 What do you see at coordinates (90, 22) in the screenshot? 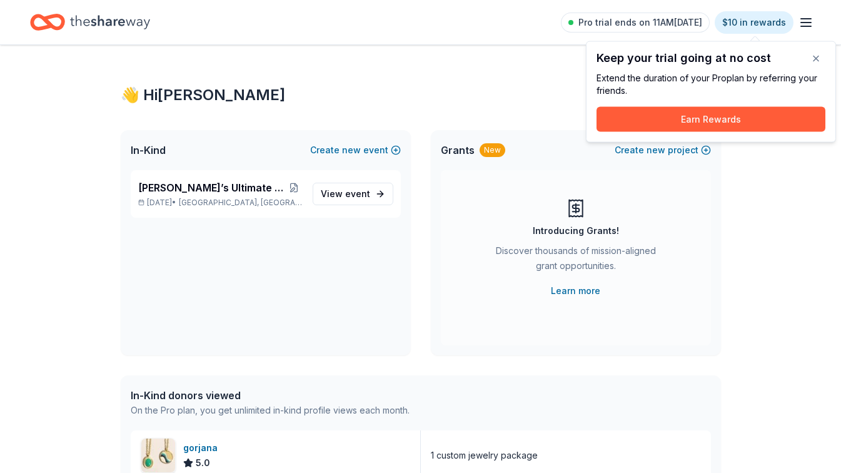
I see `a: Home` at bounding box center [90, 22].